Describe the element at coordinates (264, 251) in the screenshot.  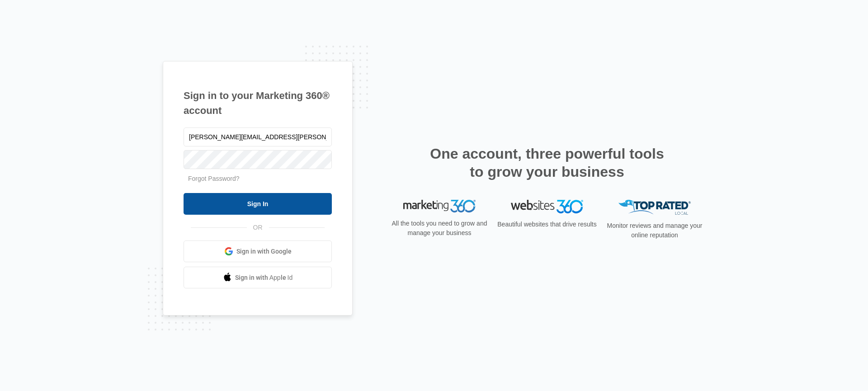
I see `span: Sign in with Google` at that location.